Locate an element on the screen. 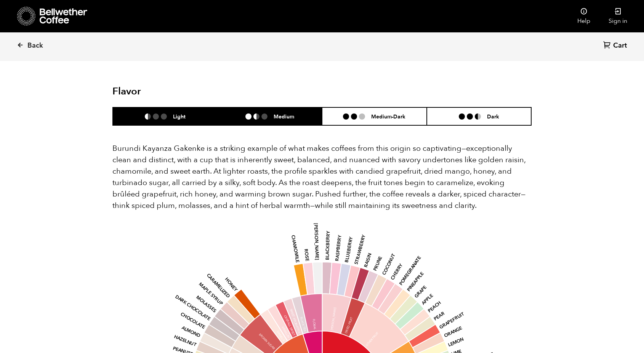  h6: Medium-Dark is located at coordinates (388, 116).